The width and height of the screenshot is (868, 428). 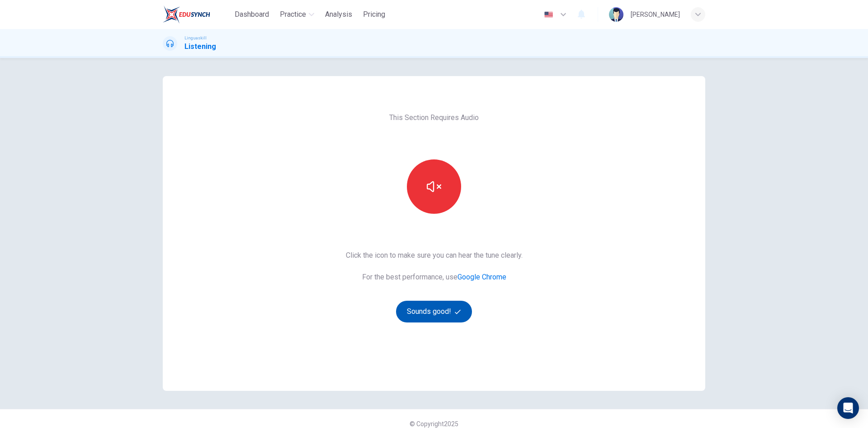 What do you see at coordinates (252, 14) in the screenshot?
I see `span: Dashboard` at bounding box center [252, 14].